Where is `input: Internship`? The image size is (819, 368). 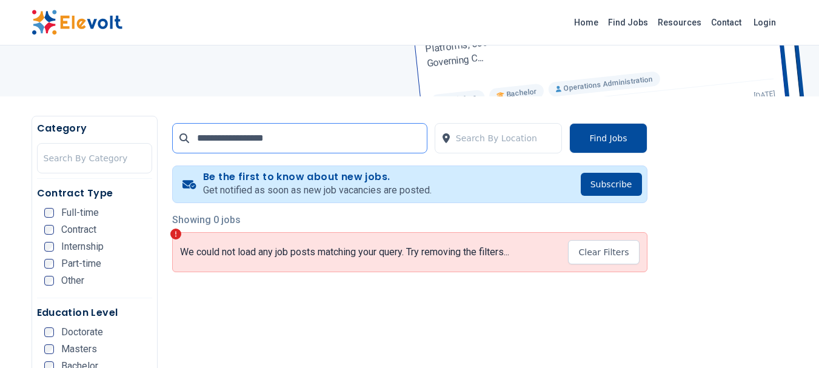 input: Internship is located at coordinates (49, 247).